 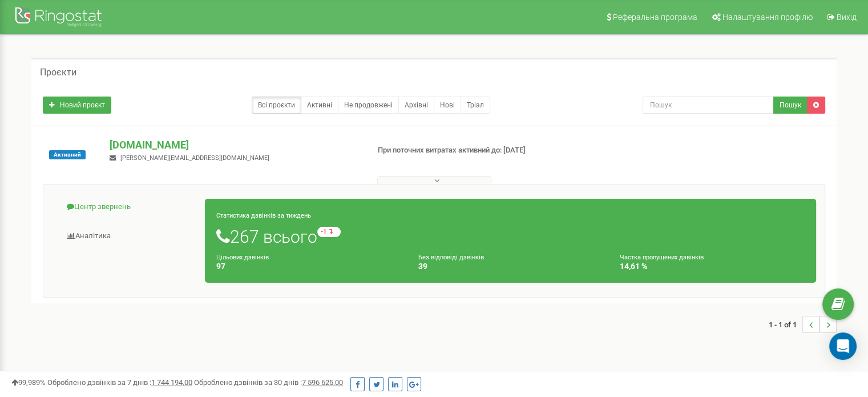 What do you see at coordinates (29, 382) in the screenshot?
I see `span: 99,989%` at bounding box center [29, 382].